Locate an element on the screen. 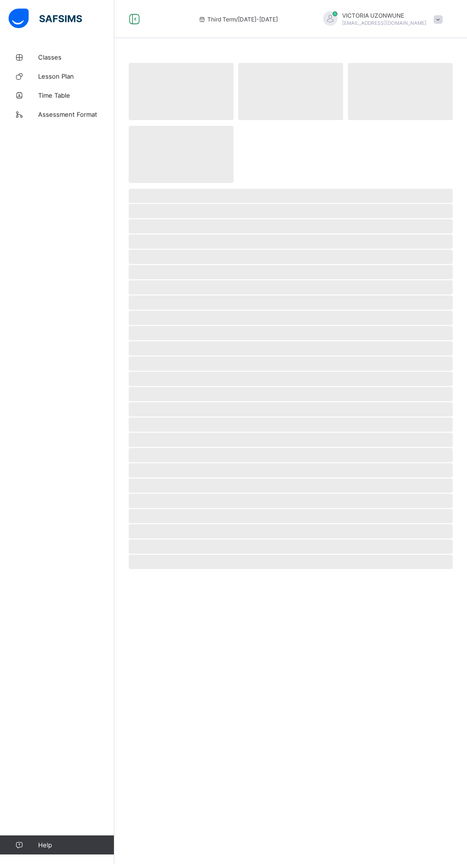  span: Help is located at coordinates (76, 844).